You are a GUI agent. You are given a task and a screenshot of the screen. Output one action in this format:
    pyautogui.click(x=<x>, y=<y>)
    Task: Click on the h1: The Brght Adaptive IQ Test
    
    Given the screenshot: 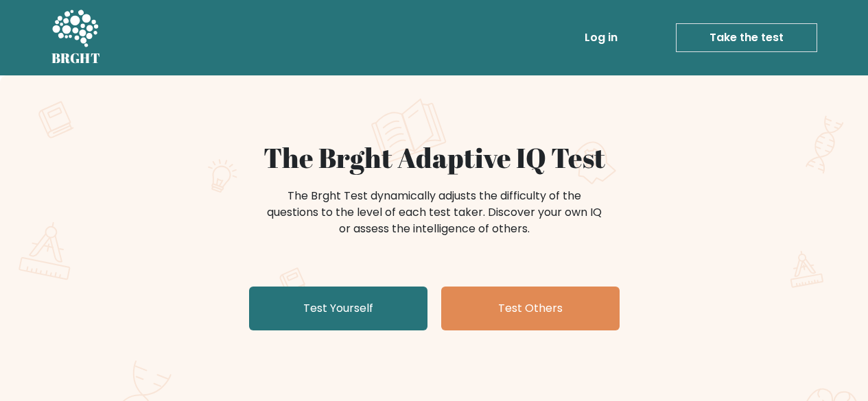 What is the action you would take?
    pyautogui.click(x=434, y=157)
    